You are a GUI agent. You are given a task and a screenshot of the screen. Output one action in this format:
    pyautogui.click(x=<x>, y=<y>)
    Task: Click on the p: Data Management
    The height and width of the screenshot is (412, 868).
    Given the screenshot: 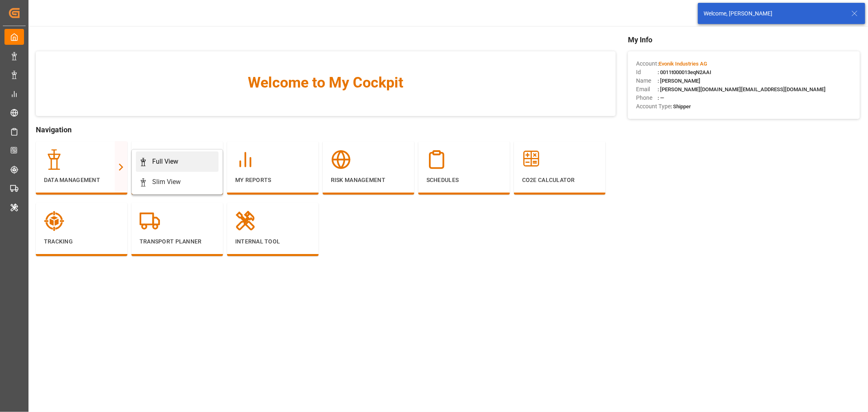 What is the action you would take?
    pyautogui.click(x=82, y=180)
    